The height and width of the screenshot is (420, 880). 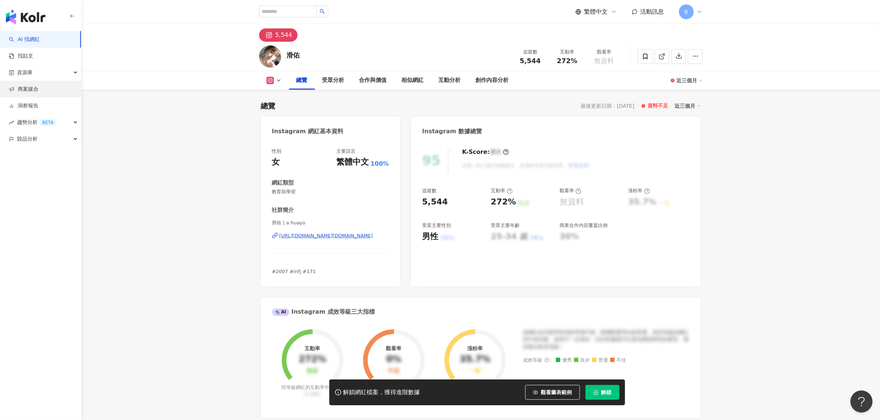 What do you see at coordinates (604, 61) in the screenshot?
I see `span: 無資料` at bounding box center [604, 61].